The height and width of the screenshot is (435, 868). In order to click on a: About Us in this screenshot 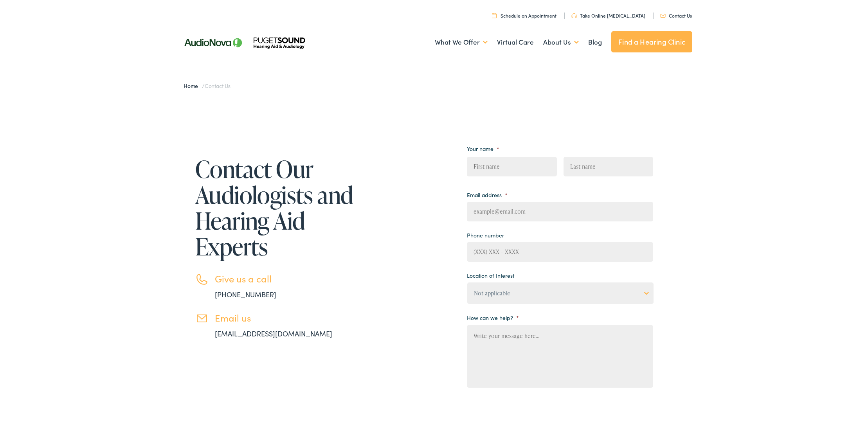, I will do `click(561, 42)`.